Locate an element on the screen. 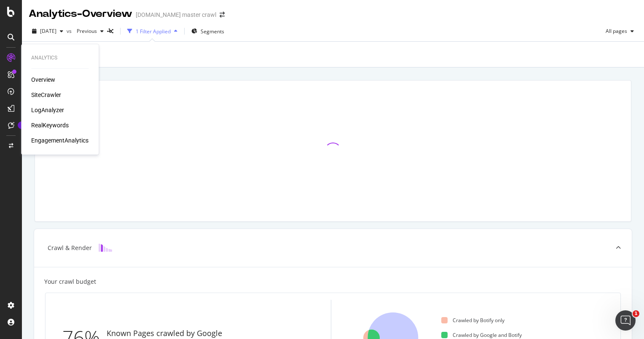 Image resolution: width=644 pixels, height=339 pixels. a: EngagementAnalytics is located at coordinates (60, 140).